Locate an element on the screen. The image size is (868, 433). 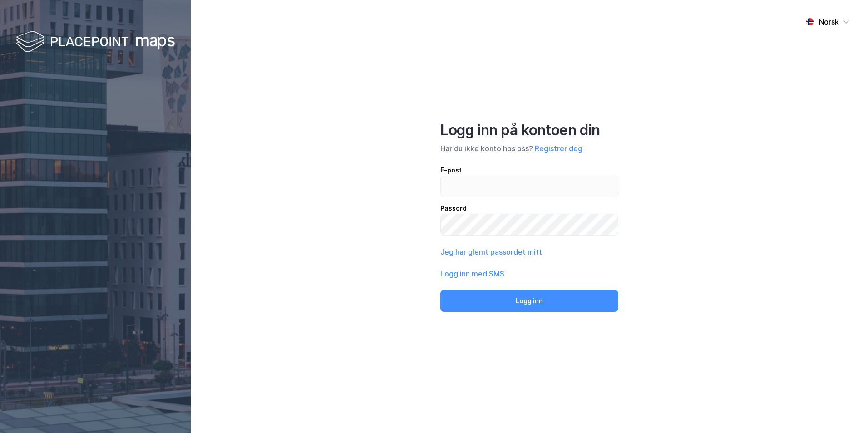
div: Har du ikke konto hos oss? is located at coordinates (529, 148).